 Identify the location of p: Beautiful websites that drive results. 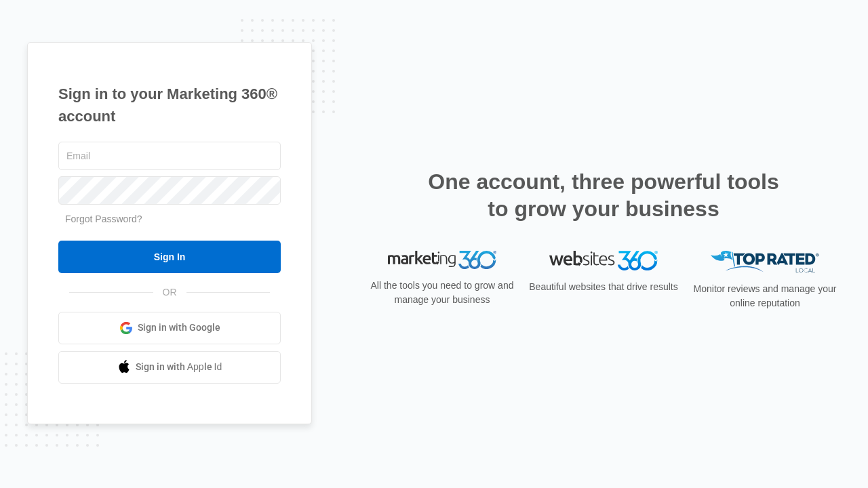
(604, 287).